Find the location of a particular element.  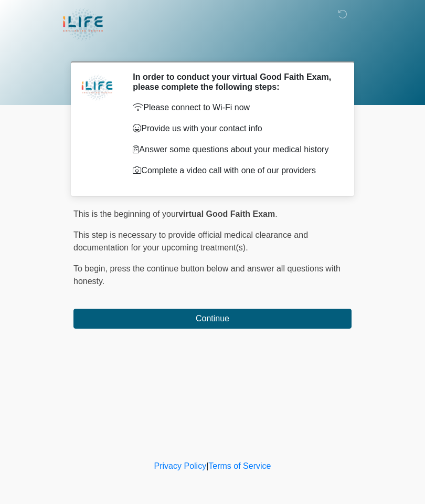

p: Complete a video call with one of our providers is located at coordinates (234, 170).